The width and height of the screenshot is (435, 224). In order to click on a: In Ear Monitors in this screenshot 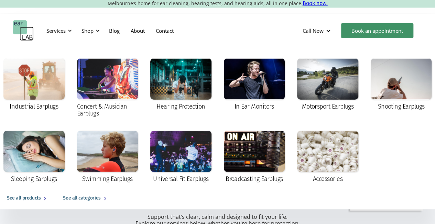, I will do `click(255, 85)`.